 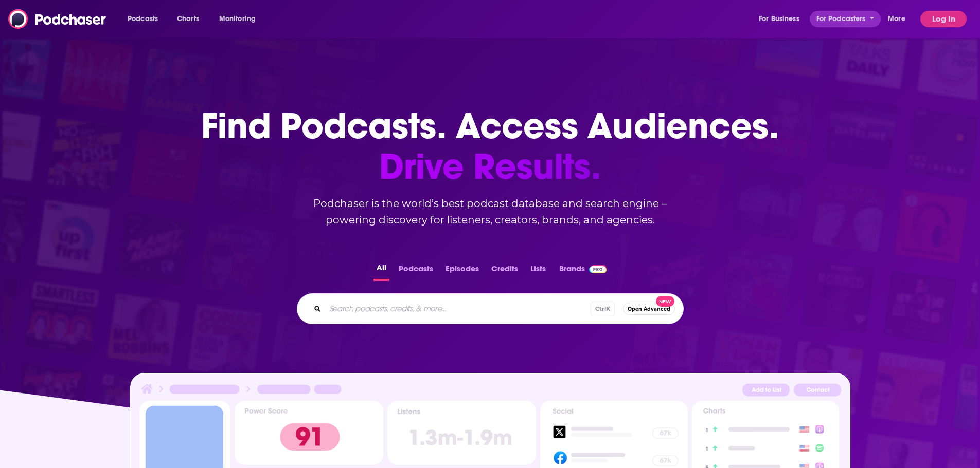 I want to click on img: Podcast Insights Header, so click(x=490, y=391).